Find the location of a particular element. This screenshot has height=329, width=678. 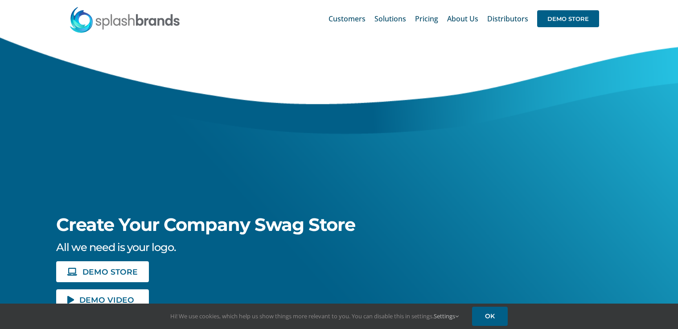

span: Hi! We use cookies, which help us show things more relevant to you. You can disable this in setti... is located at coordinates (314, 316).